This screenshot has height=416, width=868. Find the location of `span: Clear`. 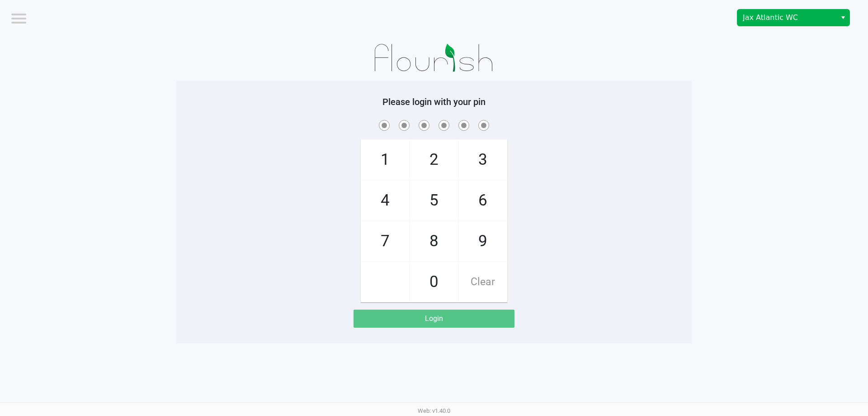

span: Clear is located at coordinates (483, 282).